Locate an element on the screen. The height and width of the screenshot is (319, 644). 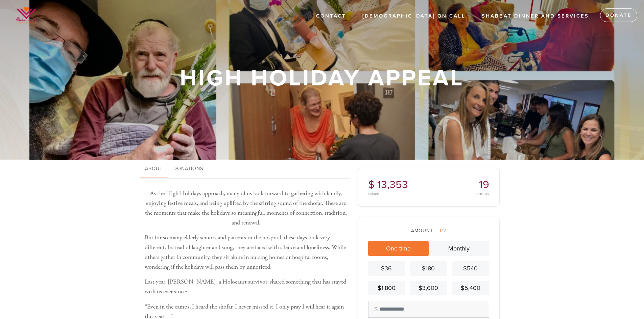
a: Contact is located at coordinates (331, 16).